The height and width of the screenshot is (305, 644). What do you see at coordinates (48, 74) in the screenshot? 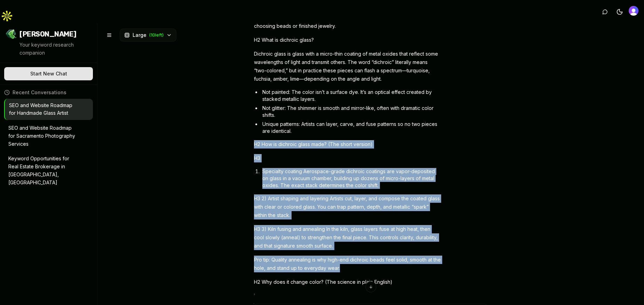
I see `button: Start New Chat` at bounding box center [48, 74].